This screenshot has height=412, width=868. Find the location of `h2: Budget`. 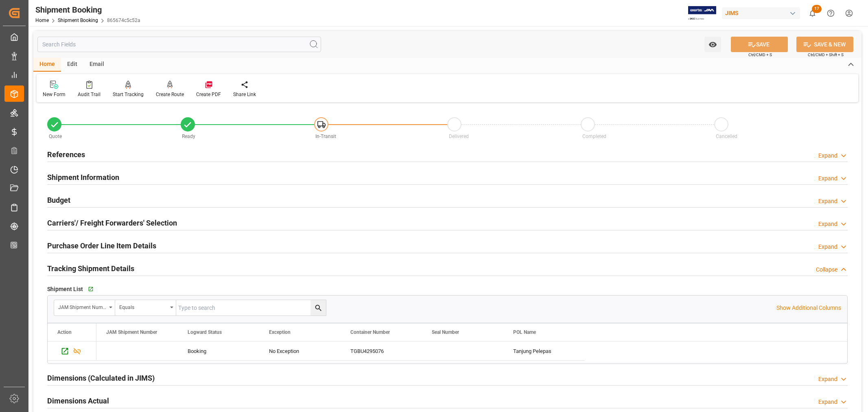

h2: Budget is located at coordinates (58, 200).